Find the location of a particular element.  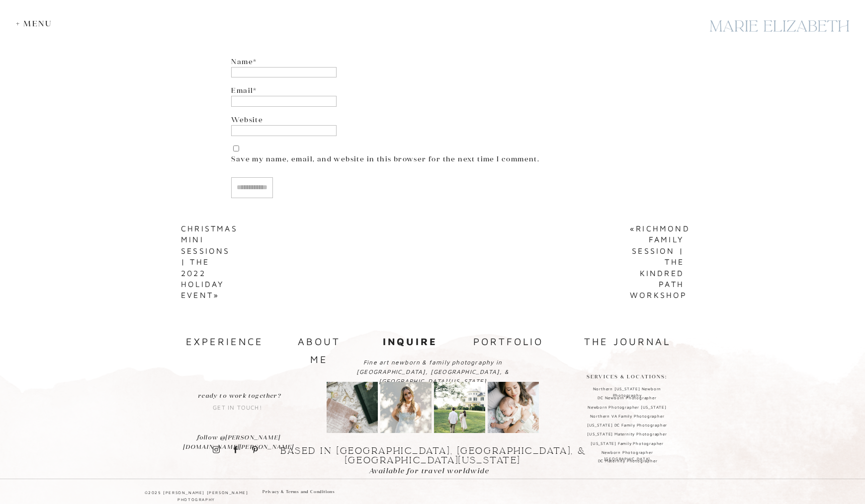

a: DC Newborn Photographer is located at coordinates (627, 398).